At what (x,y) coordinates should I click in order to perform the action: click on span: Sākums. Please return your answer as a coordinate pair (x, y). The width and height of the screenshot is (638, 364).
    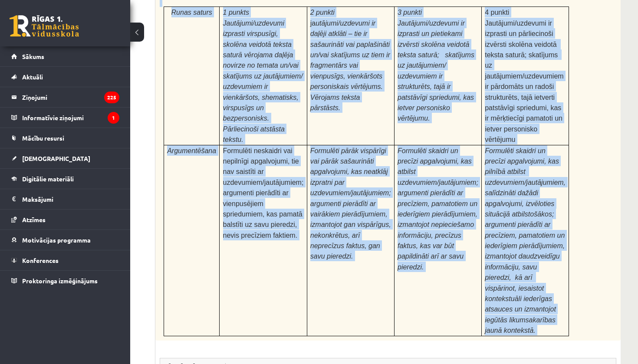
    Looking at the image, I should click on (33, 56).